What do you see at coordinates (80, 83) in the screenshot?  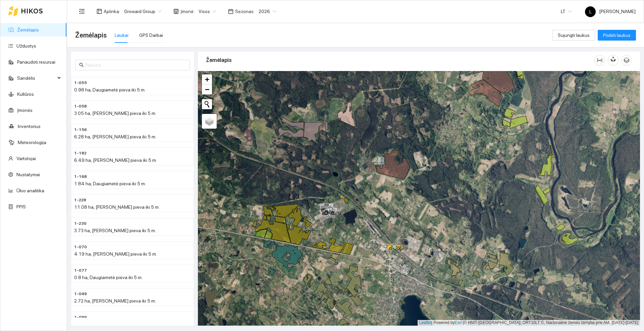 I see `span: 1-055` at bounding box center [80, 83].